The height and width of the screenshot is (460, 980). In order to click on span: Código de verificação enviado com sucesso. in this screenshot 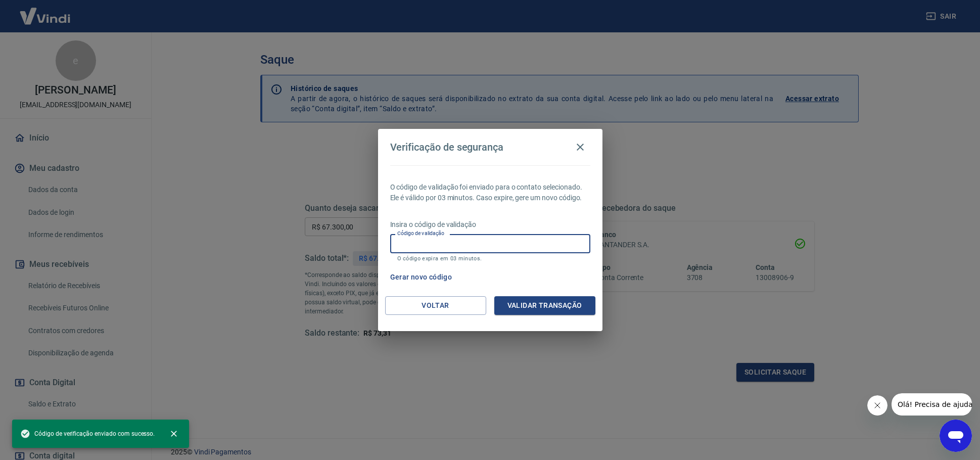, I will do `click(87, 434)`.